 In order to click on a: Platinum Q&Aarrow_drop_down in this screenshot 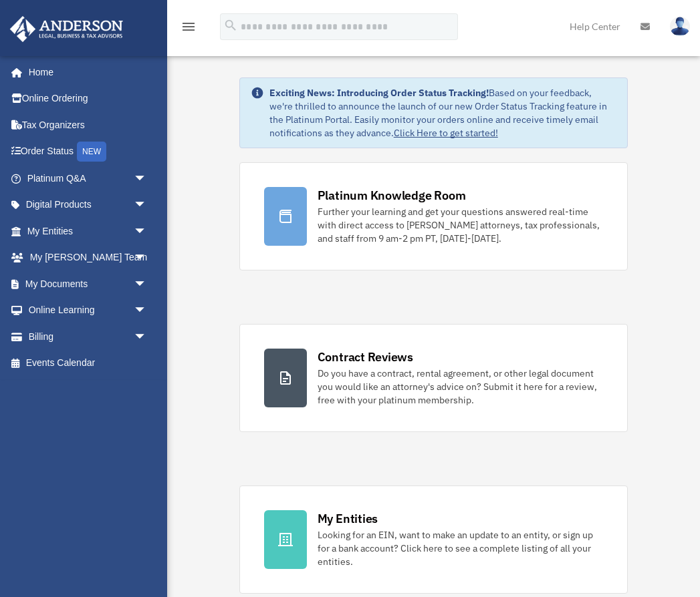, I will do `click(88, 178)`.